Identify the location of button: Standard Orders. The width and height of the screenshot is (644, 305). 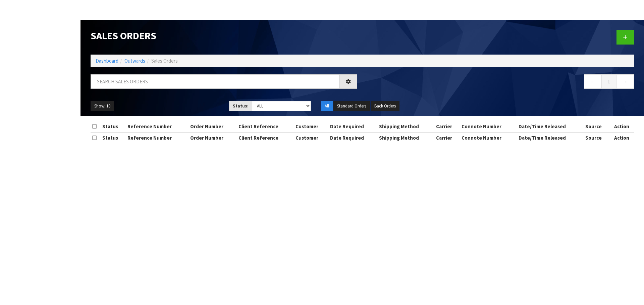
(351, 106).